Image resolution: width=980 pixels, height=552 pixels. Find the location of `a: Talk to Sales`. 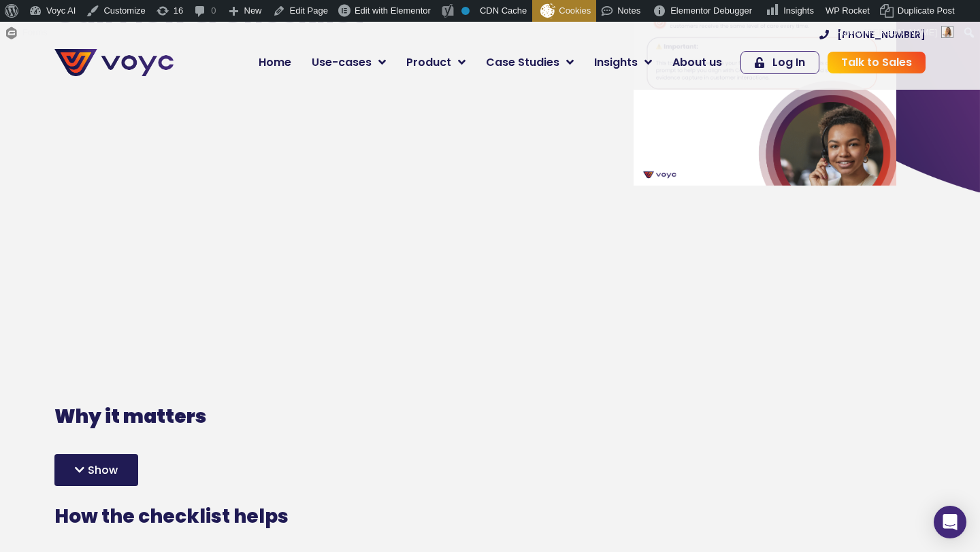

a: Talk to Sales is located at coordinates (877, 62).